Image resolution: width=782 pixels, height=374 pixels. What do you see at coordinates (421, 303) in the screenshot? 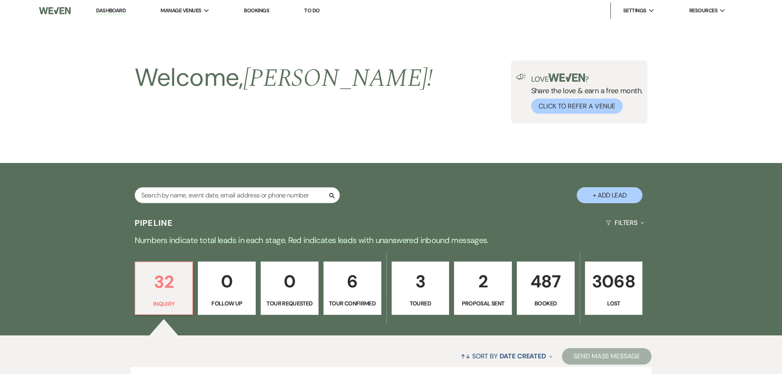
I see `p: Toured` at bounding box center [421, 303].